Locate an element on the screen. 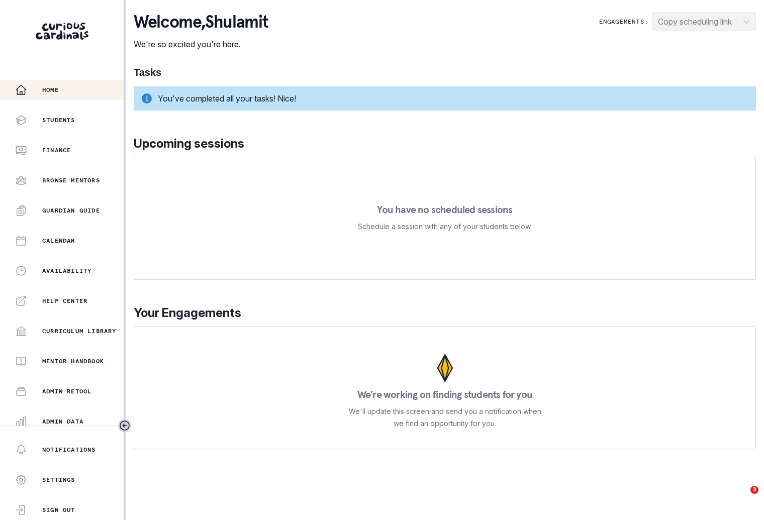  p: Sign Out is located at coordinates (59, 510).